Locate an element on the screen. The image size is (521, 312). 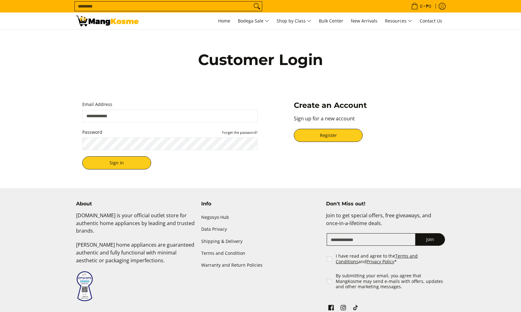
span: ₱0 is located at coordinates (428, 6).